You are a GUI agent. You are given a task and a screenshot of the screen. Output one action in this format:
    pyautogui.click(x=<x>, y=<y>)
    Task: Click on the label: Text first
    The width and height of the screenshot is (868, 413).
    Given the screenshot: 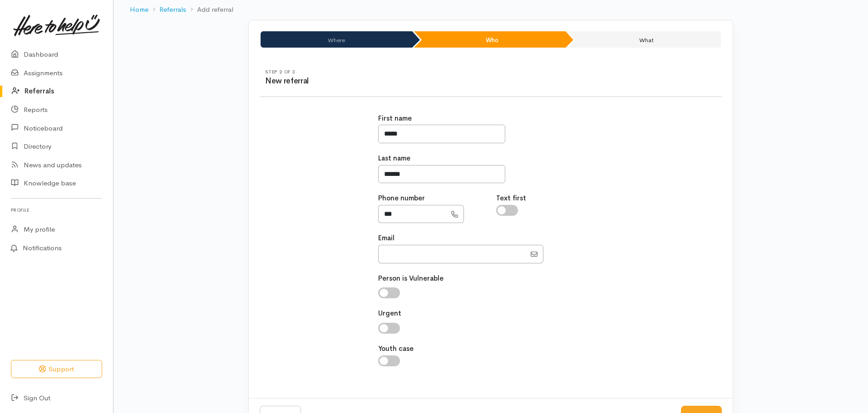 What is the action you would take?
    pyautogui.click(x=511, y=198)
    